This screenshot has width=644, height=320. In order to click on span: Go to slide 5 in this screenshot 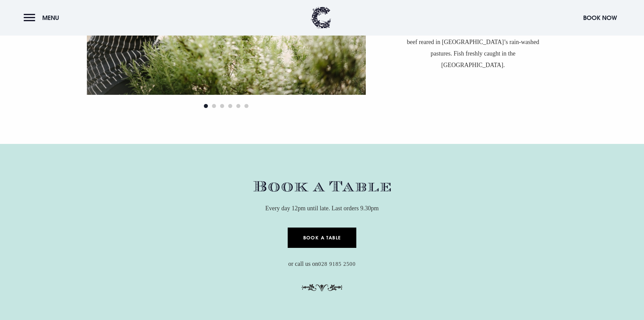, I will do `click(238, 106)`.